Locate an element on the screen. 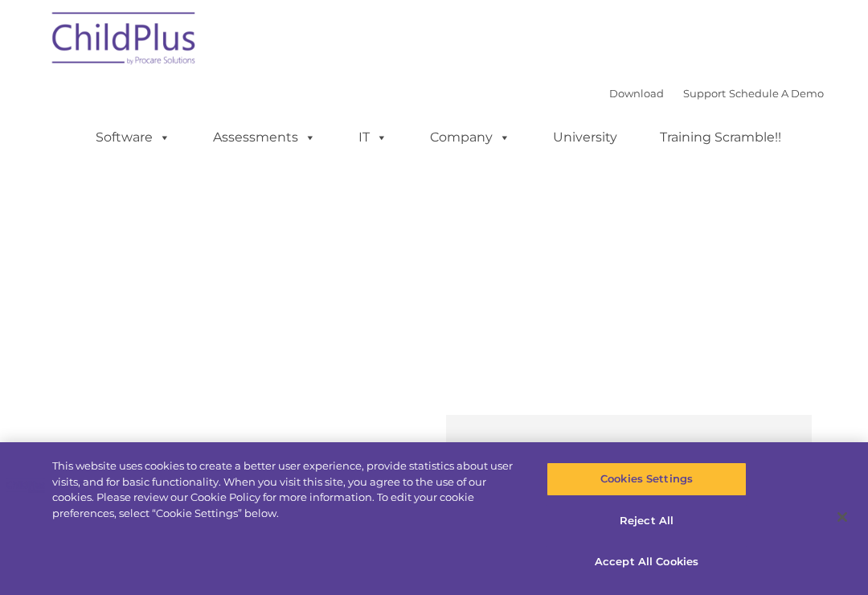 The image size is (868, 595). button: Reject All is located at coordinates (646, 521).